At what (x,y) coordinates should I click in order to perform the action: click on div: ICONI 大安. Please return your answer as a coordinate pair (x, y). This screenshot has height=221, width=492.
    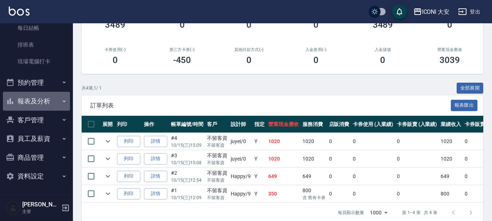
    Looking at the image, I should click on (436, 12).